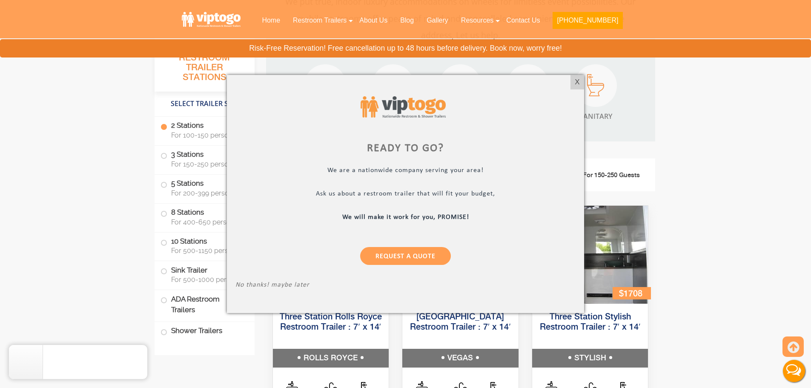 This screenshot has height=388, width=811. I want to click on img: viptogo logo, so click(403, 107).